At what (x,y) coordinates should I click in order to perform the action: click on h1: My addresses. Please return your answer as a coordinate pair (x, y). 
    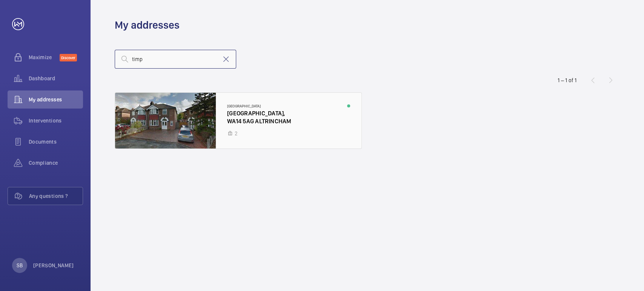
    Looking at the image, I should click on (147, 25).